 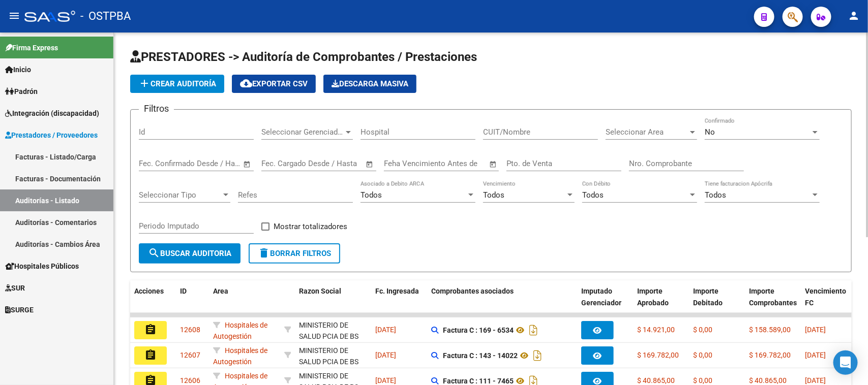 What do you see at coordinates (828, 303) in the screenshot?
I see `datatable-header-cell: Vencimiento FC` at bounding box center [828, 303].